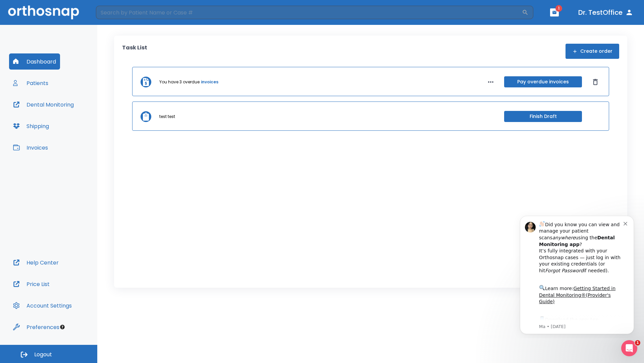  I want to click on a: Price List, so click(31, 284).